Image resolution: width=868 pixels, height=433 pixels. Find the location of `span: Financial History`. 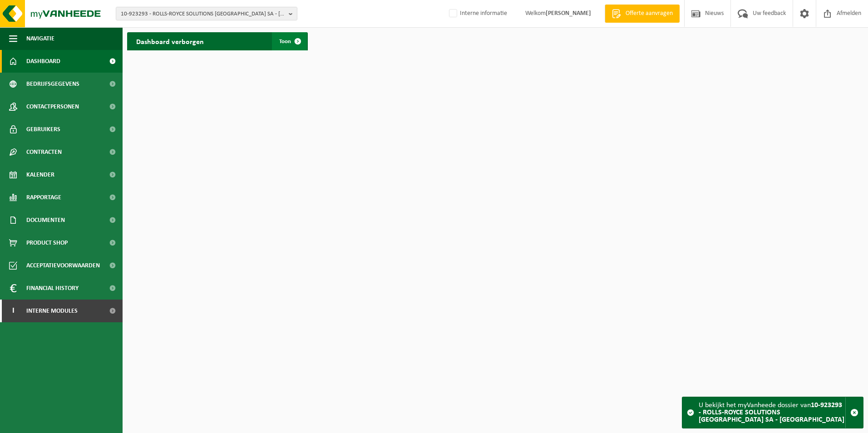

span: Financial History is located at coordinates (52, 288).